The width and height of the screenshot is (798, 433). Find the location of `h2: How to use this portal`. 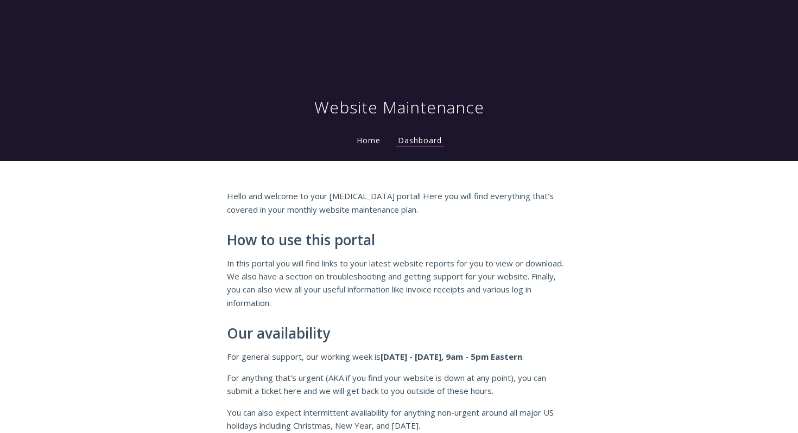

h2: How to use this portal is located at coordinates (399, 241).